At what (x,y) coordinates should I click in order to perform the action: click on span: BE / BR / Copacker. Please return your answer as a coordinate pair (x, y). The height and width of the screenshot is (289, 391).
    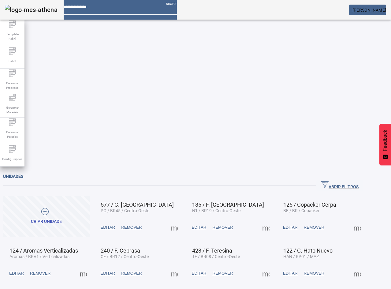
    Looking at the image, I should click on (301, 210).